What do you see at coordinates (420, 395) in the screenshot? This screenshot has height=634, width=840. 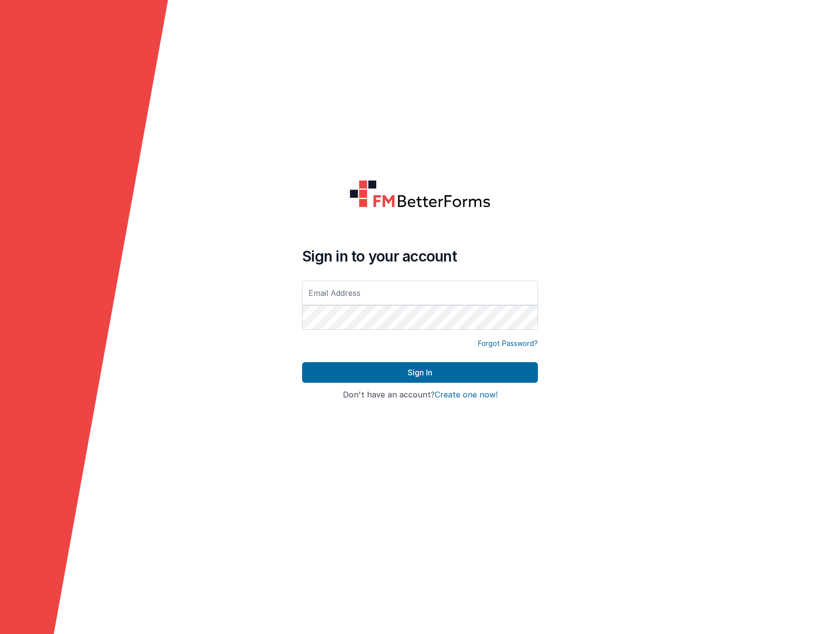 I see `h4: Don't have an account?` at bounding box center [420, 395].